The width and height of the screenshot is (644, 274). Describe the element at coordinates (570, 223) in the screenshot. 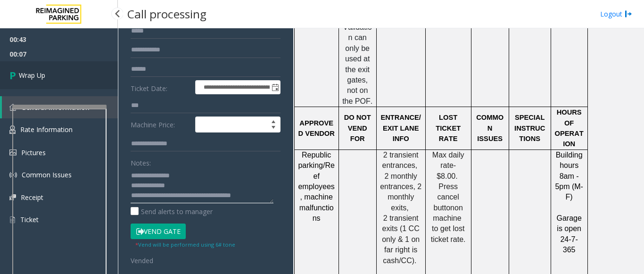

I see `span: Garage is open` at that location.